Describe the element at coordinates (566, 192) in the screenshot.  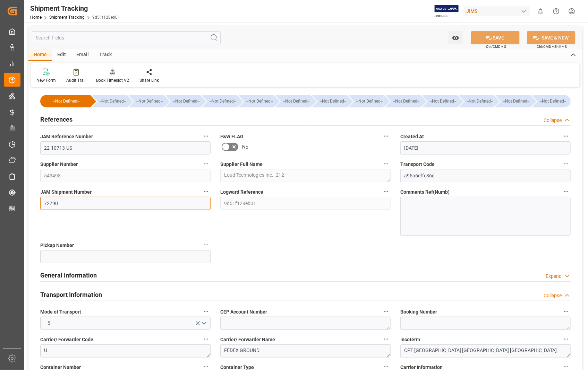
I see `button: Comments Ref(Numb)` at that location.